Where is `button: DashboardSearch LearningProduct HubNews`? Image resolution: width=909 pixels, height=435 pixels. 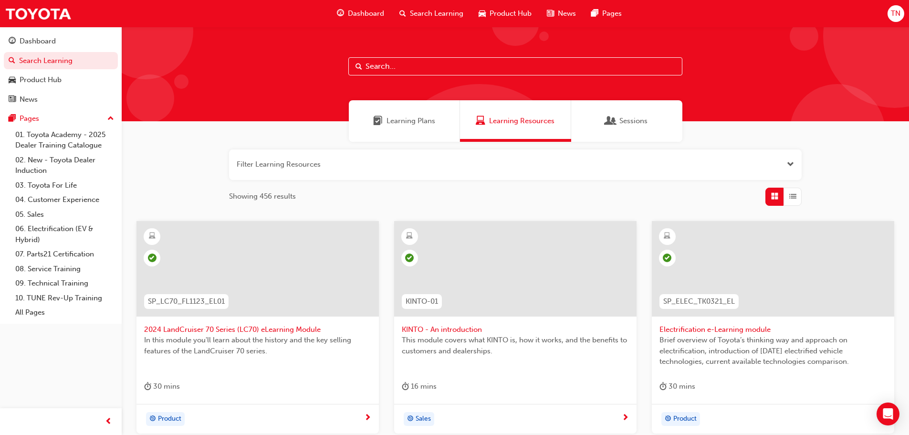 button: DashboardSearch LearningProduct HubNews is located at coordinates (61, 70).